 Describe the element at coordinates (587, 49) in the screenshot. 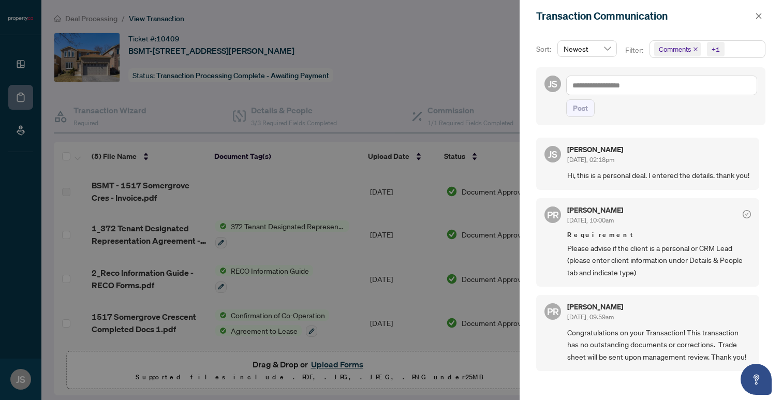

I see `span: Newest` at that location.